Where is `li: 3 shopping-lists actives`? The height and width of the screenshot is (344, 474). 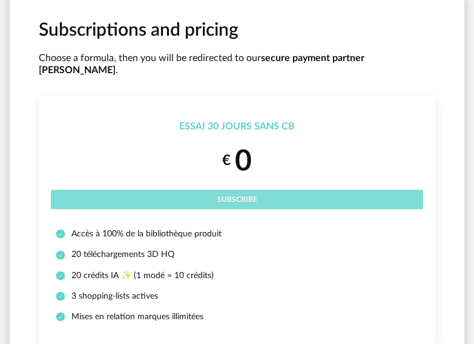
li: 3 shopping-lists actives is located at coordinates (237, 296).